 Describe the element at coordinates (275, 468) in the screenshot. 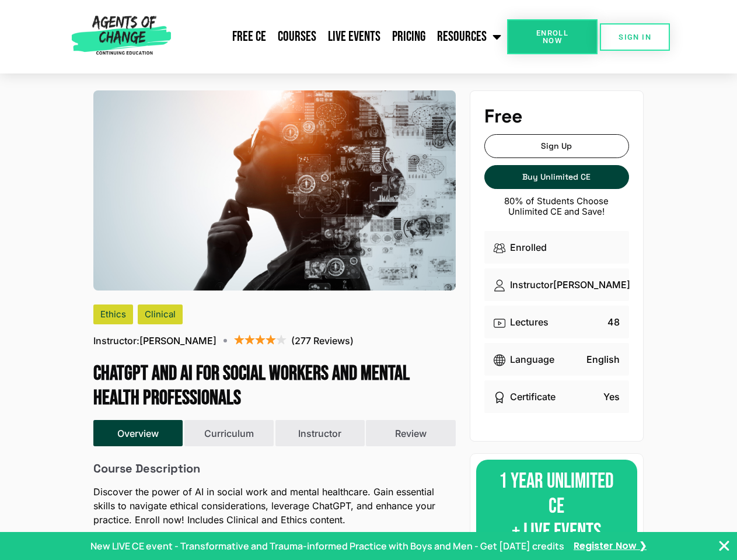

I see `h6: Course Description` at that location.